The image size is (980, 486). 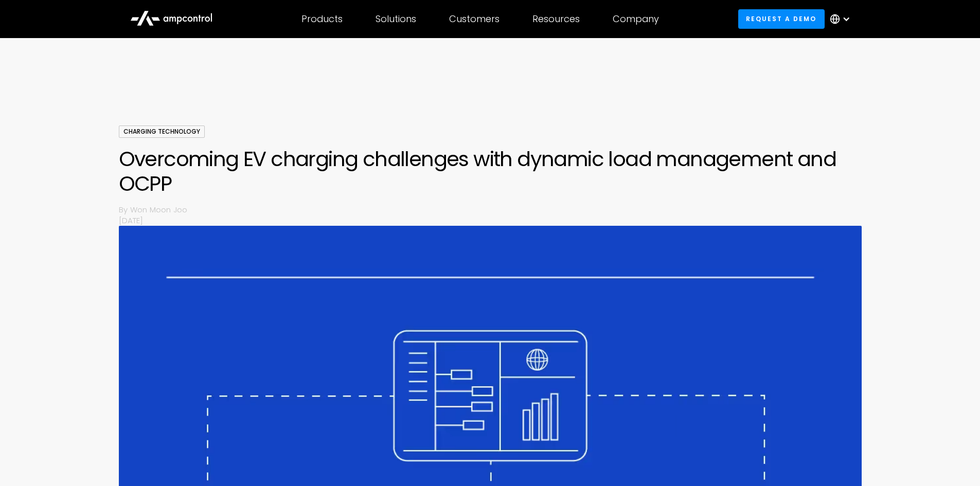 I want to click on div: Products, so click(x=322, y=19).